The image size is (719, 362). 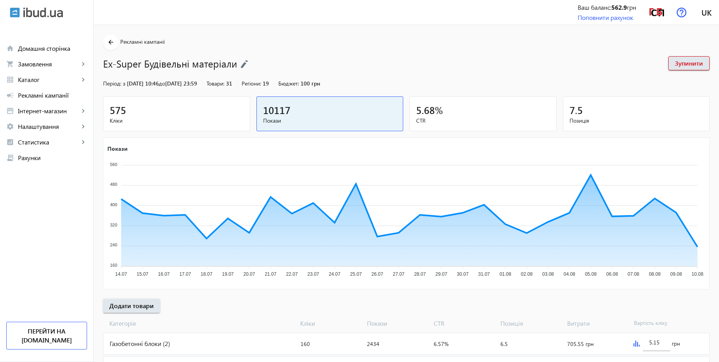 I want to click on tspan: 16.07, so click(x=164, y=274).